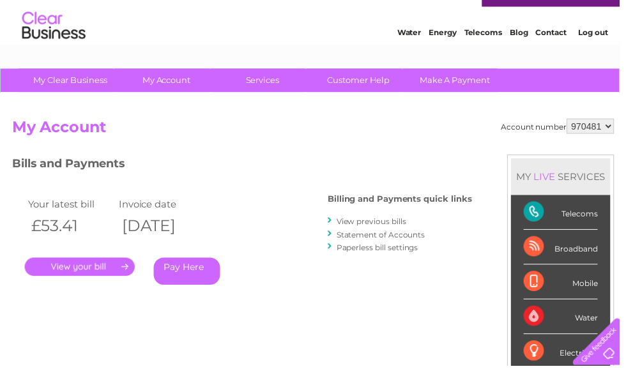 The height and width of the screenshot is (369, 626). What do you see at coordinates (447, 59) in the screenshot?
I see `a: Energy` at bounding box center [447, 59].